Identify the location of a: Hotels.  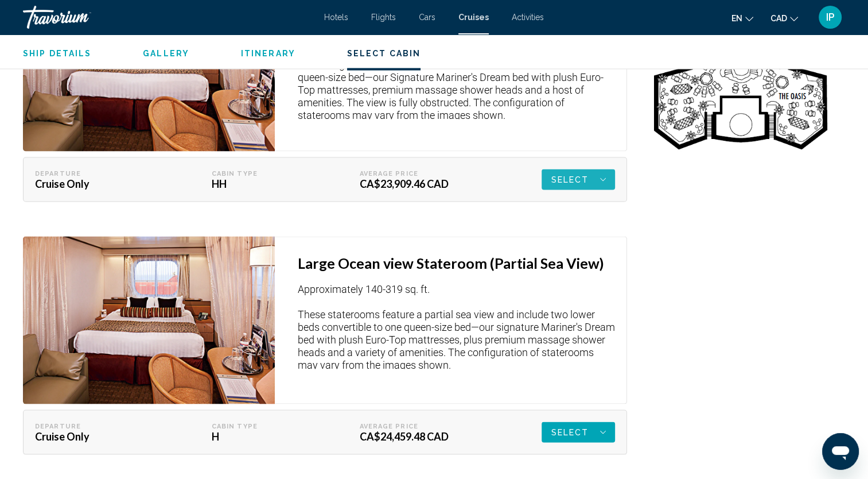
(336, 17).